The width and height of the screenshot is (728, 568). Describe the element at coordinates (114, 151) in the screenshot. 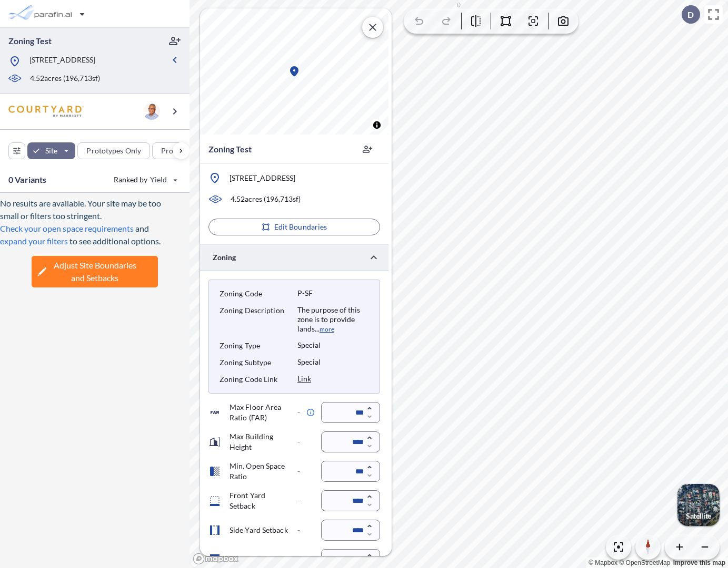

I see `p: Prototypes Only` at that location.